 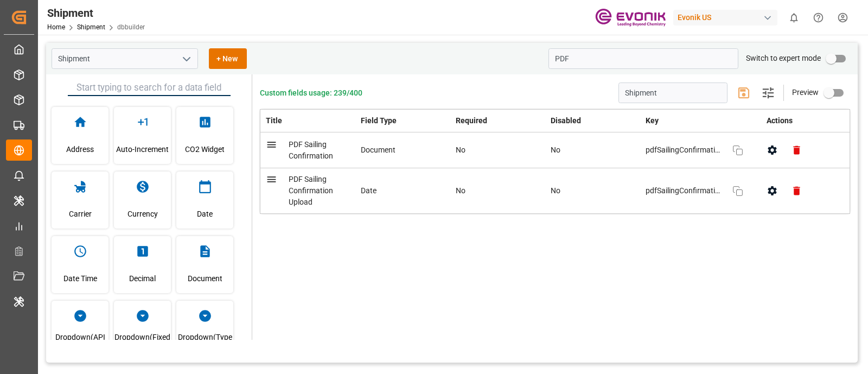 What do you see at coordinates (403, 190) in the screenshot?
I see `div: Date` at bounding box center [403, 190].